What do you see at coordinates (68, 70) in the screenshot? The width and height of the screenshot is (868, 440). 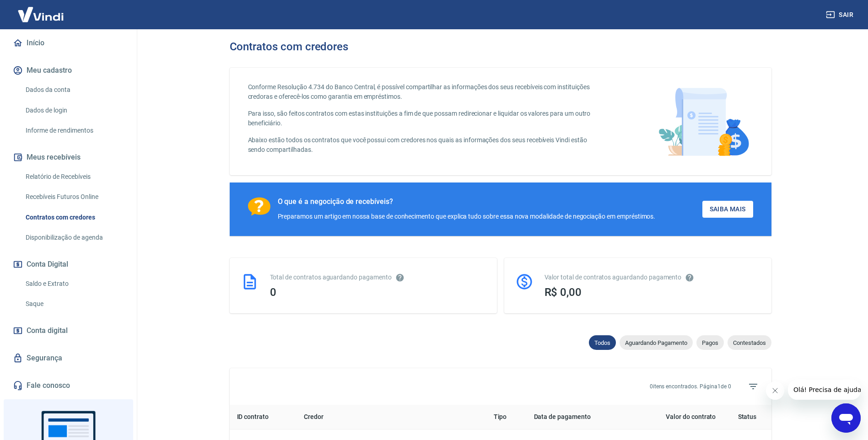 I see `button: Meu cadastro` at bounding box center [68, 70].